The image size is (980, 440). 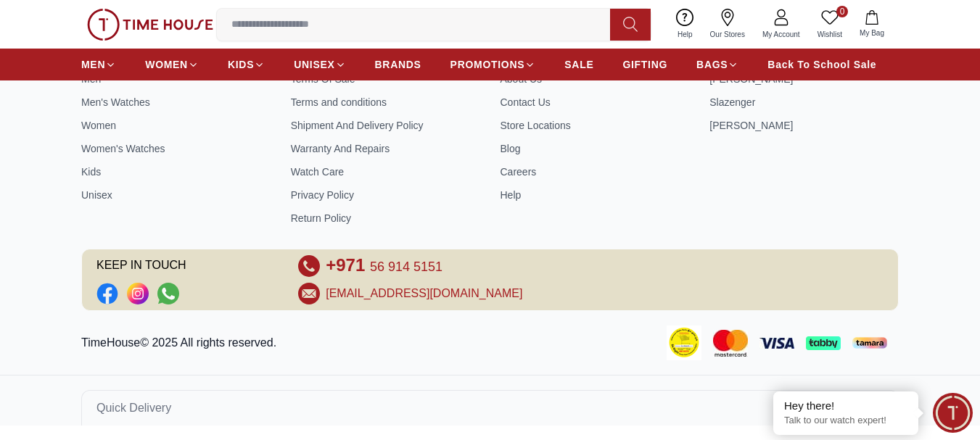 I want to click on span: My Bag, so click(x=872, y=33).